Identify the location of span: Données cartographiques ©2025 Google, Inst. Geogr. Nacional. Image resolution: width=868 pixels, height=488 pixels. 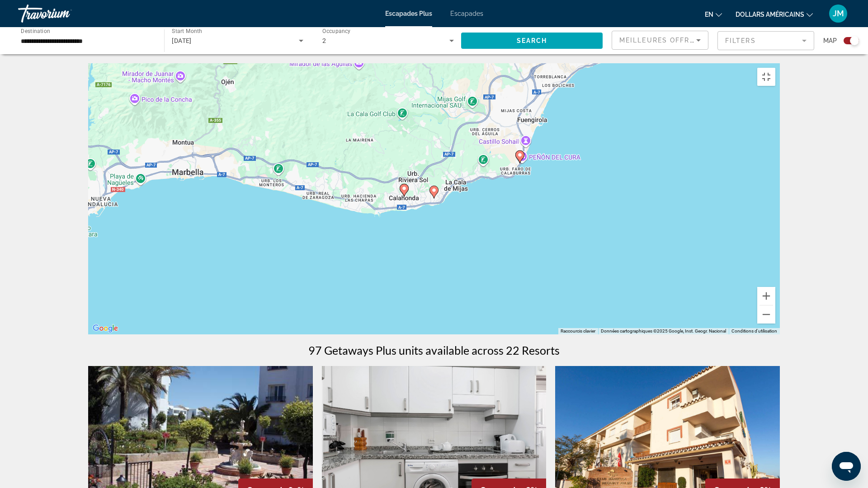
(663, 331).